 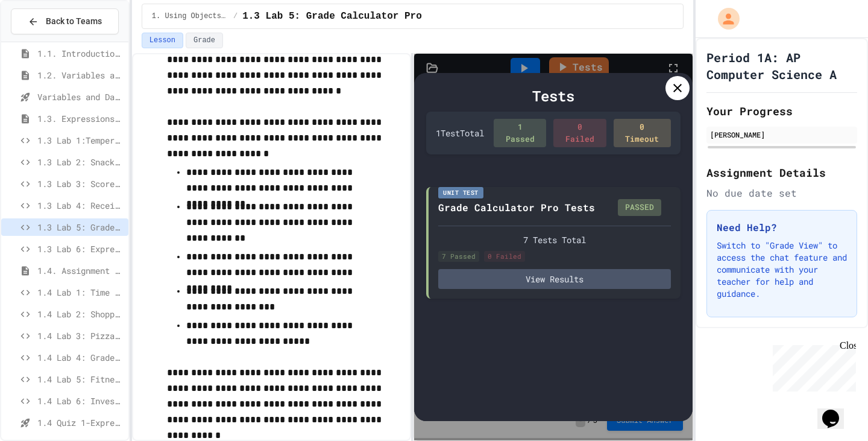 I want to click on span: 1. Using Objects and Methods, so click(x=190, y=16).